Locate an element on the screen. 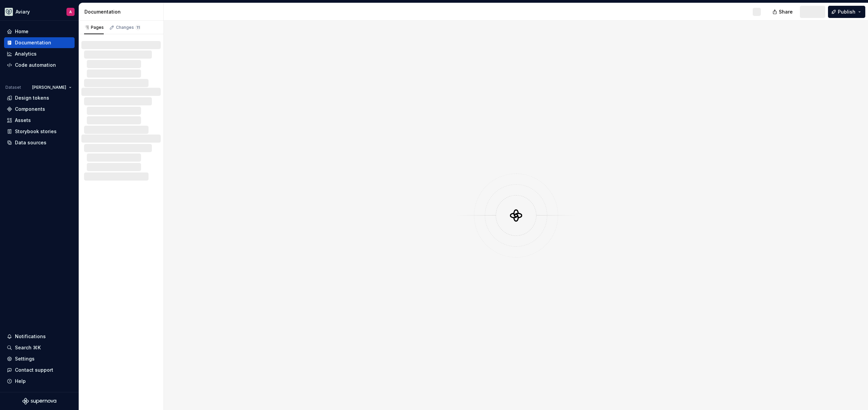 The width and height of the screenshot is (868, 410). a: Documentation is located at coordinates (39, 43).